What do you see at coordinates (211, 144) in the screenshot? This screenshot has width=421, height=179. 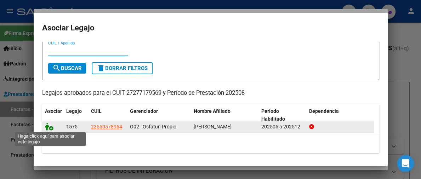 I see `div: 1 registros` at bounding box center [211, 144].